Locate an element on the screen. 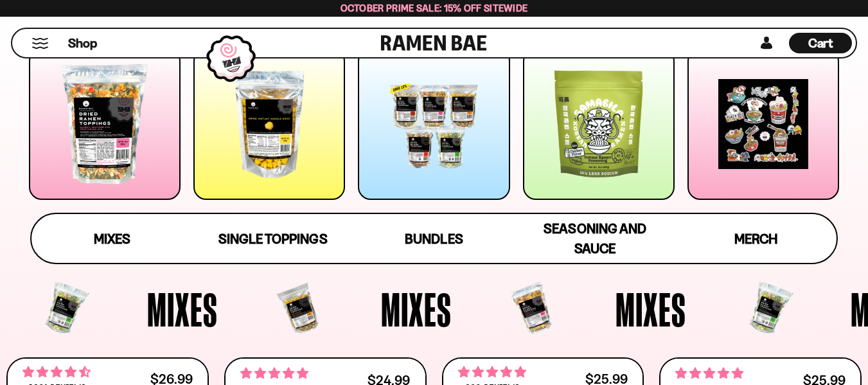 This screenshot has width=868, height=385. a: Seasoning and Sauce is located at coordinates (595, 239).